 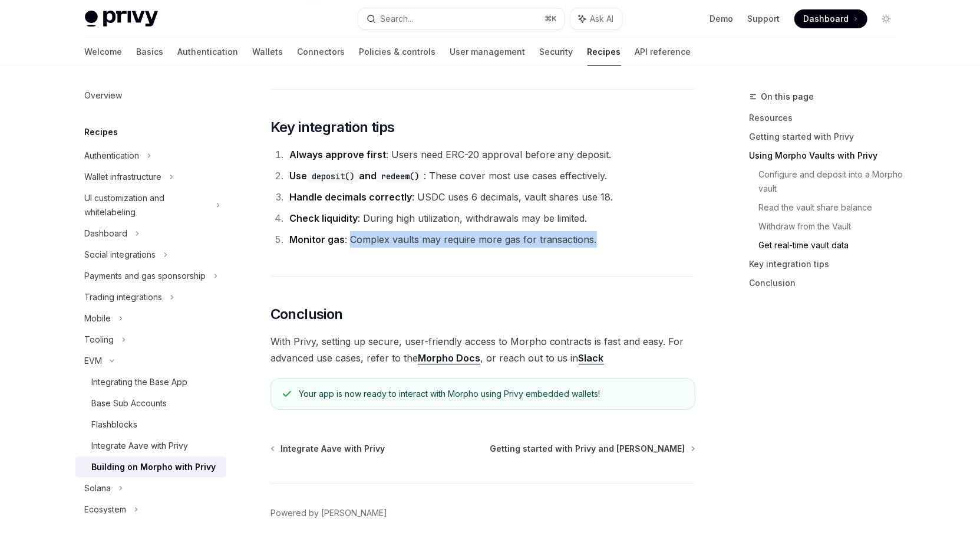 What do you see at coordinates (317, 240) in the screenshot?
I see `strong: Monitor gas` at bounding box center [317, 240].